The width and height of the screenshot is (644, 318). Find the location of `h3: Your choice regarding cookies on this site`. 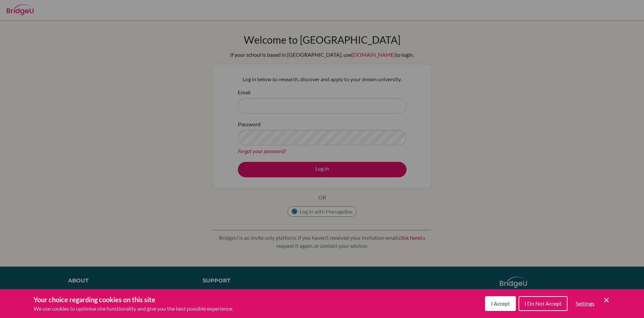

h3: Your choice regarding cookies on this site is located at coordinates (133, 300).